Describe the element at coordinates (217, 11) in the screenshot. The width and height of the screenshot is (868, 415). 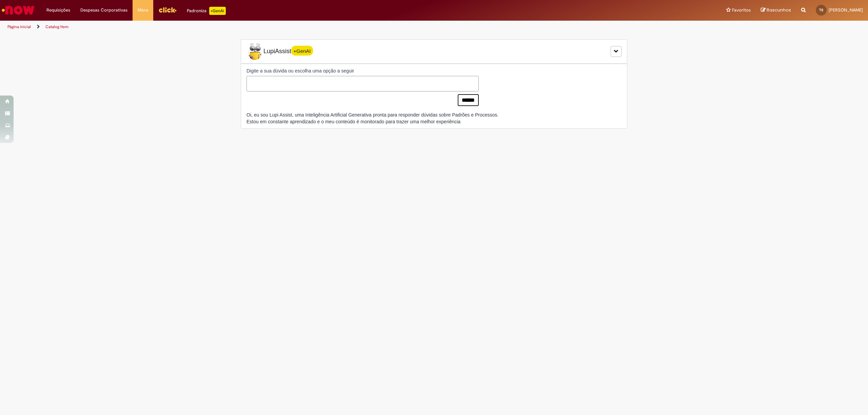
I see `p: +GenAi` at that location.